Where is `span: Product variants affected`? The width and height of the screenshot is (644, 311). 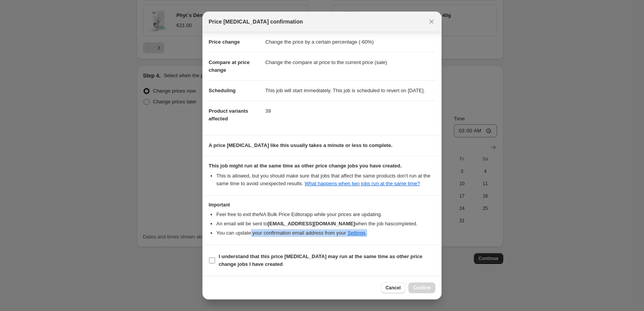 span: Product variants affected is located at coordinates (228, 115).